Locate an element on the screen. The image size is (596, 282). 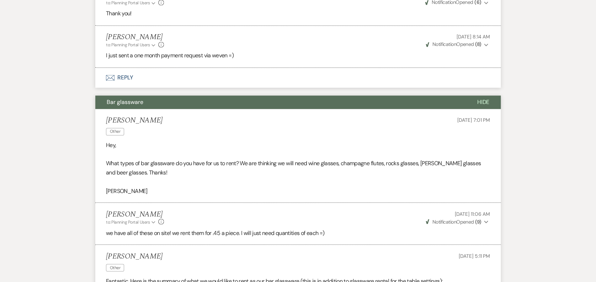
p: What types of bar glassware do you have for us to rent? We are thinking we will need wine glasses... is located at coordinates (298, 167).